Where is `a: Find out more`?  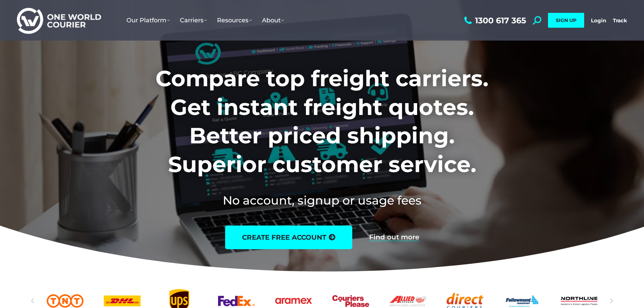
a: Find out more is located at coordinates (394, 237).